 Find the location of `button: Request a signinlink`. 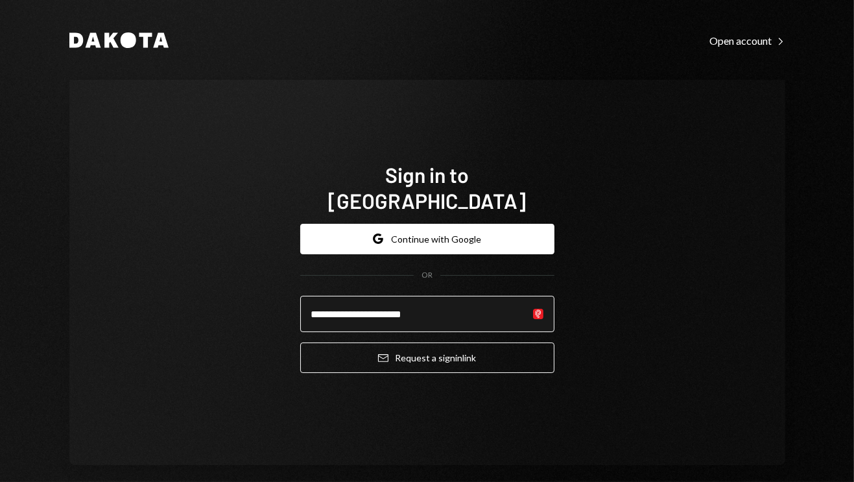

button: Request a signinlink is located at coordinates (427, 357).